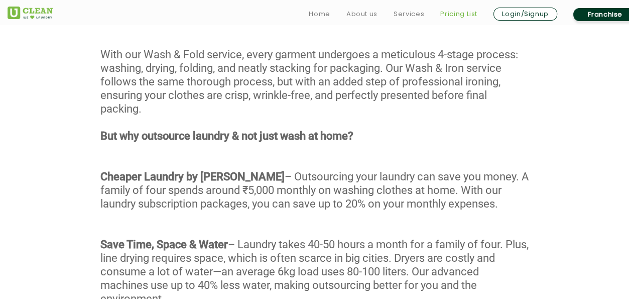  I want to click on img: UClean Laundry and Dry Cleaning, so click(30, 13).